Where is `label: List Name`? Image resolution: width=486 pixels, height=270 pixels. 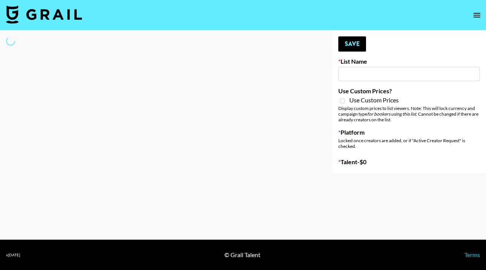
label: List Name is located at coordinates (409, 62).